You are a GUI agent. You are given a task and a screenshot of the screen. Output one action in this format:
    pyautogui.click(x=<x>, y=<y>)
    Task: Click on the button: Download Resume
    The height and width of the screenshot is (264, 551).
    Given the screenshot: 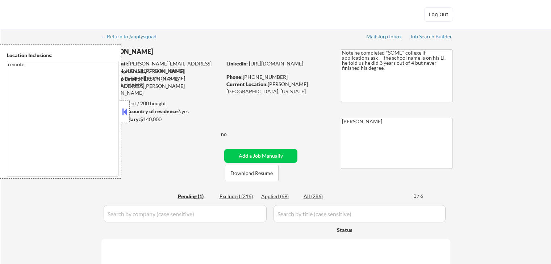 What is the action you would take?
    pyautogui.click(x=252, y=173)
    